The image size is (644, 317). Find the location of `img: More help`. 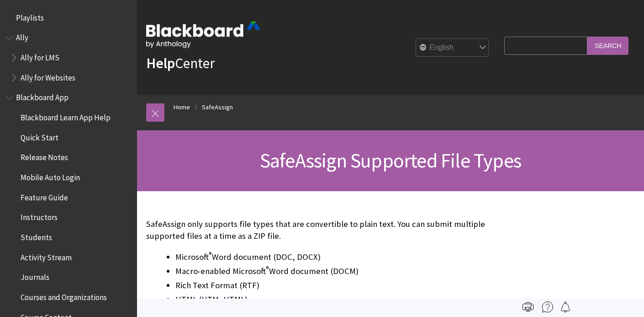

img: More help is located at coordinates (548, 307).